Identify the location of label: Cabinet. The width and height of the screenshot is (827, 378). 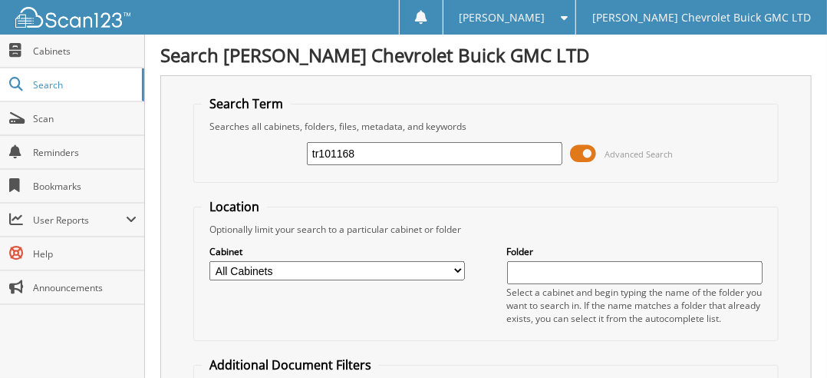
(337, 251).